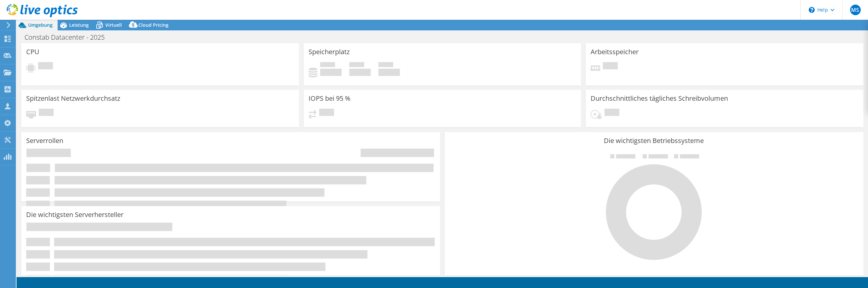  I want to click on h3: Spitzenlast Netzwerkdurchsatz, so click(73, 98).